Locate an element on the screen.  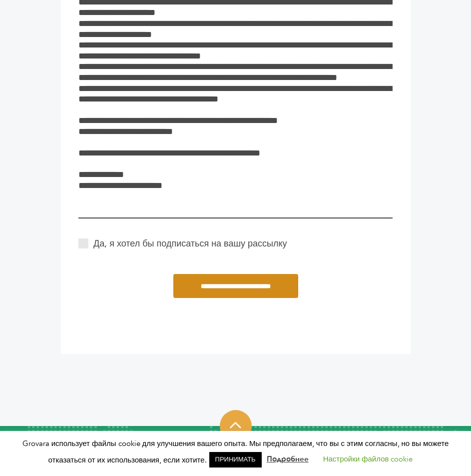
a: ПРИНИМАТЬ is located at coordinates (236, 459).